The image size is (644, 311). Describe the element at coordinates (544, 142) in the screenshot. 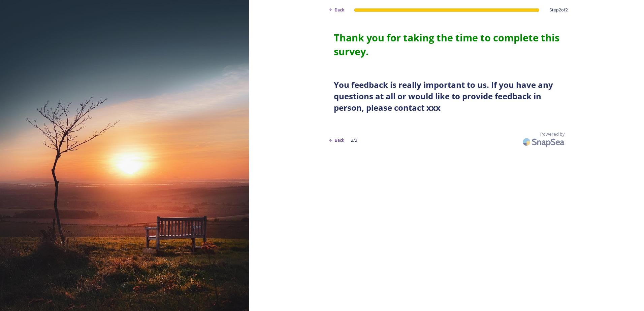

I see `img: SnapSea Logo` at that location.